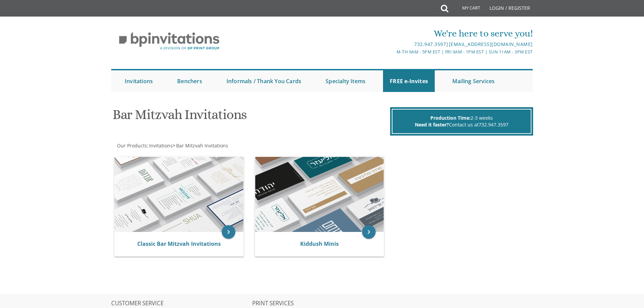  Describe the element at coordinates (264, 81) in the screenshot. I see `a: Informals / Thank You Cards` at that location.